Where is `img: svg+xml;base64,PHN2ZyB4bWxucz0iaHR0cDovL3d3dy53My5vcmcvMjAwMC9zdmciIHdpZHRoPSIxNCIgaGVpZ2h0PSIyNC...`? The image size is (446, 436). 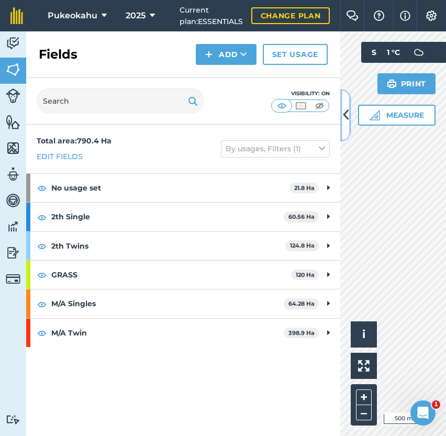 img: svg+xml;base64,PHN2ZyB4bWxucz0iaHR0cDovL3d3dy53My5vcmcvMjAwMC9zdmciIHdpZHRoPSIxNCIgaGVpZ2h0PSIyNC... is located at coordinates (209, 54).